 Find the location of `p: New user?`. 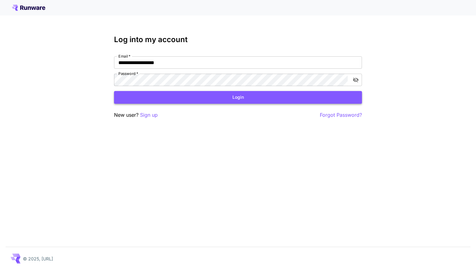

p: New user? is located at coordinates (136, 115).